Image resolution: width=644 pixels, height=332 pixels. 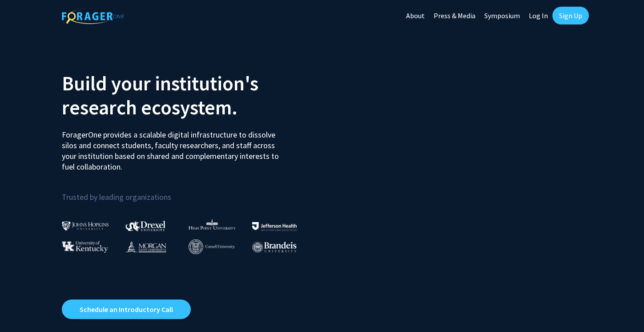 I want to click on img: ForagerOne Logo, so click(x=93, y=16).